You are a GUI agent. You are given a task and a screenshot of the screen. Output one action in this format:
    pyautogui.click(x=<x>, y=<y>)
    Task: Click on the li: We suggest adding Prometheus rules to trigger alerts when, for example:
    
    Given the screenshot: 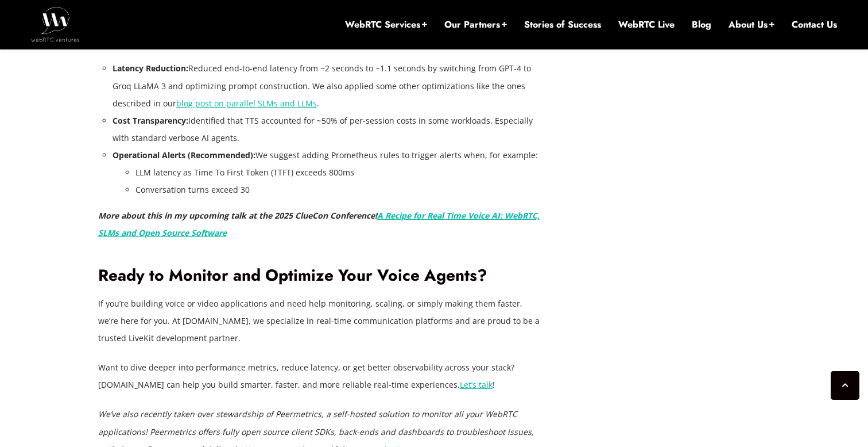 What is the action you would take?
    pyautogui.click(x=326, y=172)
    